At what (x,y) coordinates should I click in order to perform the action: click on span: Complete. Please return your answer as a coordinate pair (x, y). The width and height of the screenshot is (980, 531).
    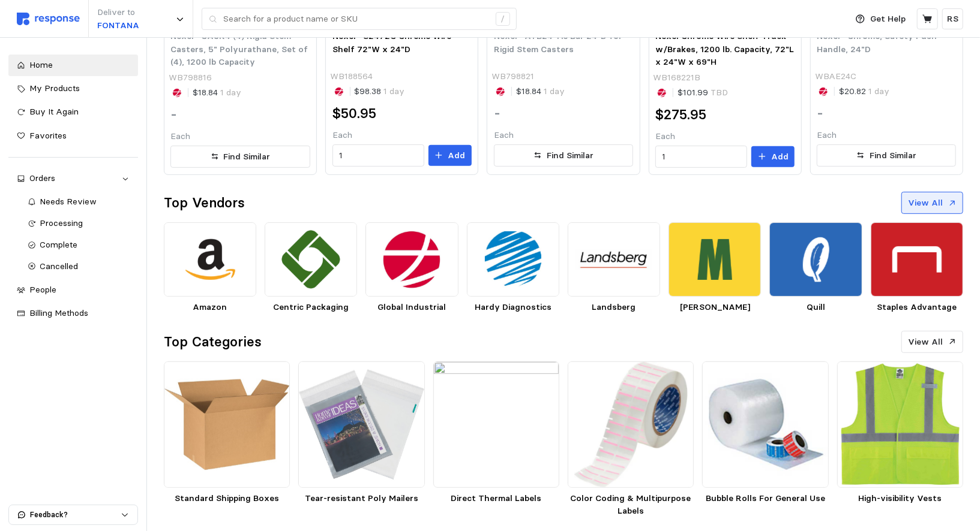
    Looking at the image, I should click on (59, 245).